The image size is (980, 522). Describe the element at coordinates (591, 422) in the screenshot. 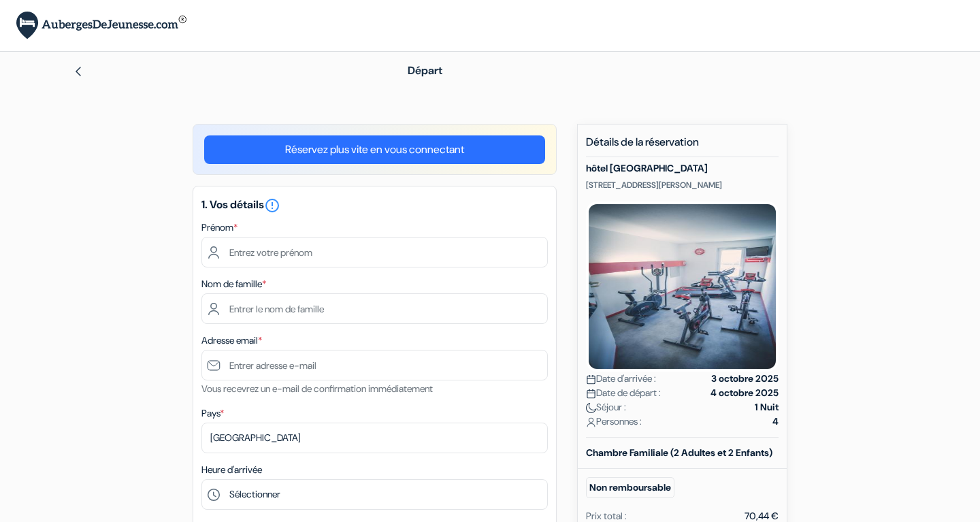

I see `img: user_icon.svg` at that location.